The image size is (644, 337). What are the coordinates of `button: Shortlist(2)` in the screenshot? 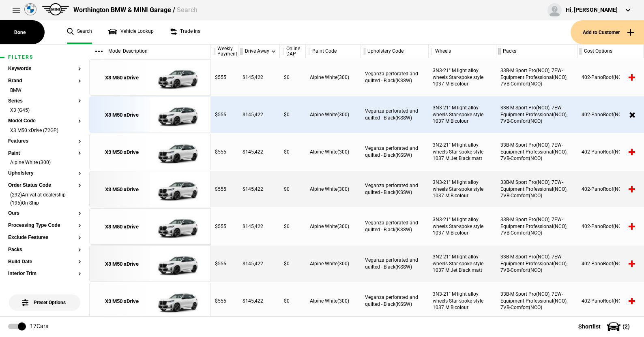 It's located at (605, 327).